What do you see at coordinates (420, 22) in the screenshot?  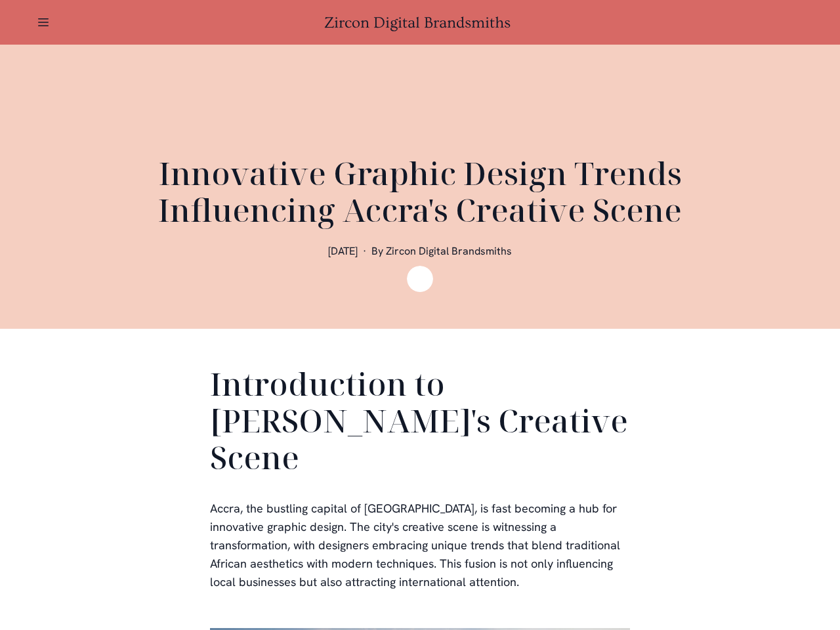 I see `a: Zircon Digital Brandsmiths` at bounding box center [420, 22].